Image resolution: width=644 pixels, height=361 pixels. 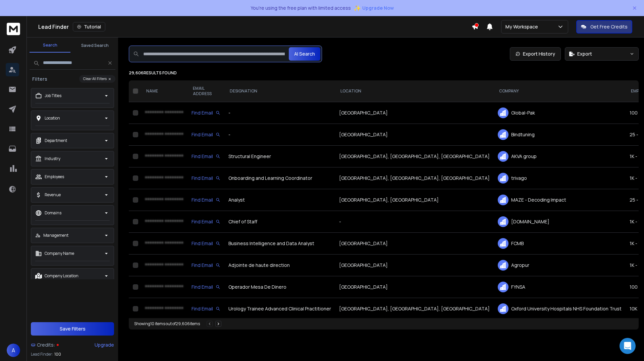 I want to click on td: Business Intelligence and Data Analyst, so click(x=280, y=244).